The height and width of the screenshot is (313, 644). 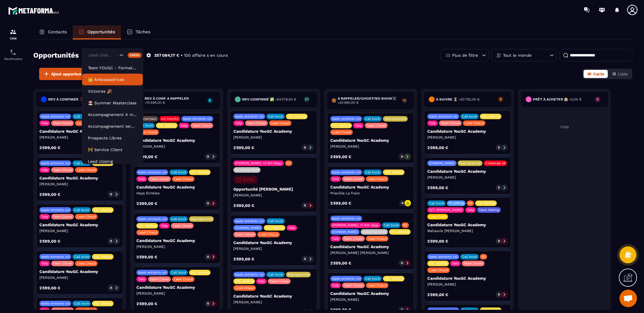 I want to click on button: Liste, so click(x=620, y=73).